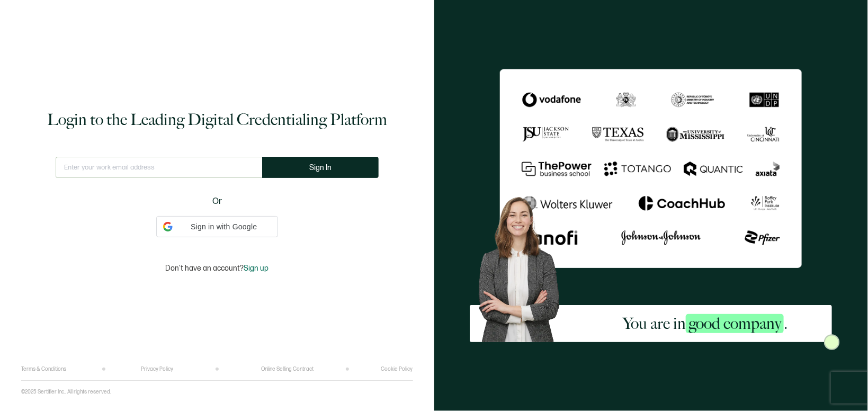 The width and height of the screenshot is (868, 411). I want to click on a: Online Selling Contract, so click(287, 369).